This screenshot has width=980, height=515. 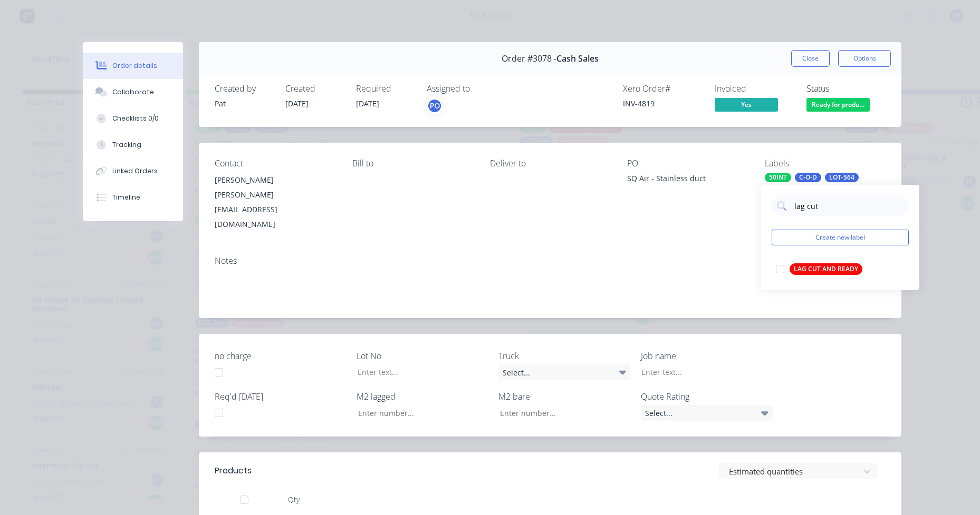 I want to click on div: 50INT, so click(x=778, y=178).